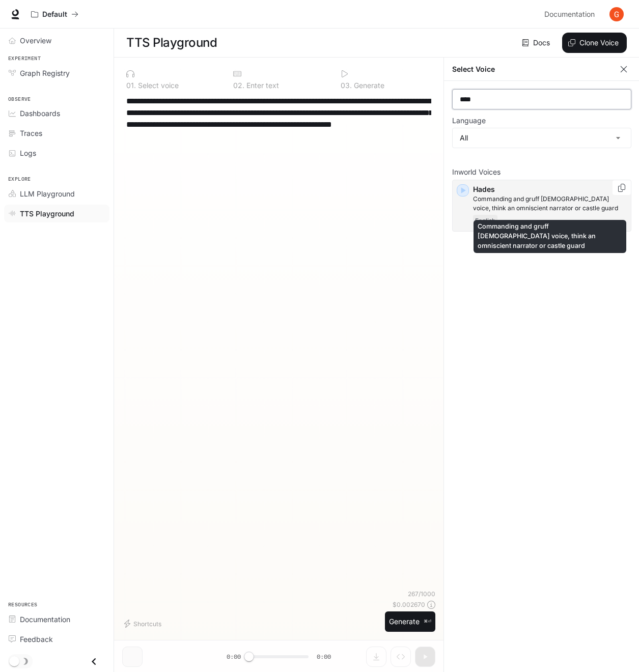  What do you see at coordinates (57, 113) in the screenshot?
I see `a: Dashboards` at bounding box center [57, 113].